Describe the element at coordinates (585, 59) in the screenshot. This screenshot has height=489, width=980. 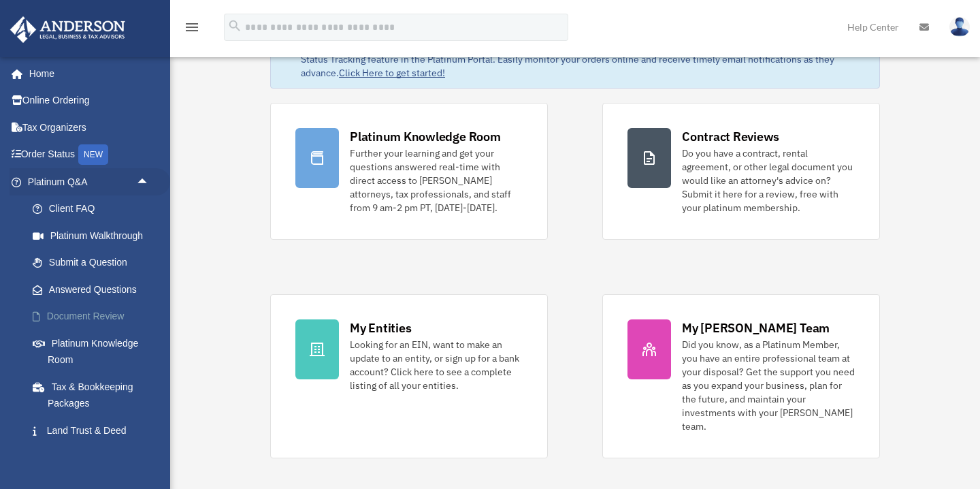
I see `div: Based on your feedback, we're thrilled to announce the launch of our new Order Status Tracking fe...` at that location.